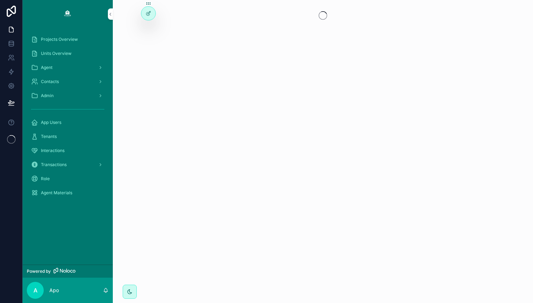  I want to click on span: Powered by, so click(39, 272).